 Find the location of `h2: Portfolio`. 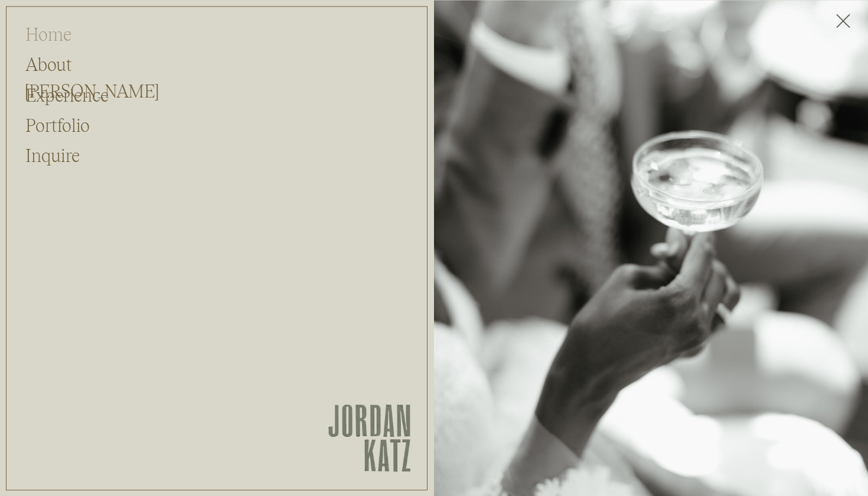

h2: Portfolio is located at coordinates (57, 123).